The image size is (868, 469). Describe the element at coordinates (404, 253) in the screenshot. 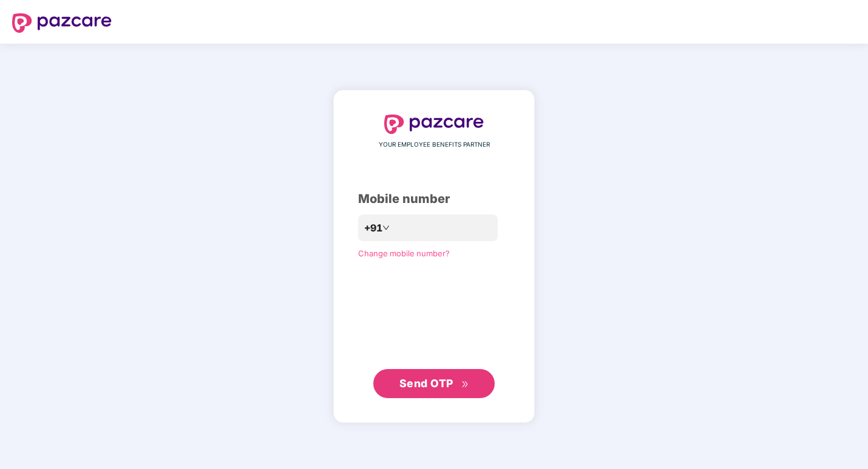

I see `span: Change mobile number?` at that location.